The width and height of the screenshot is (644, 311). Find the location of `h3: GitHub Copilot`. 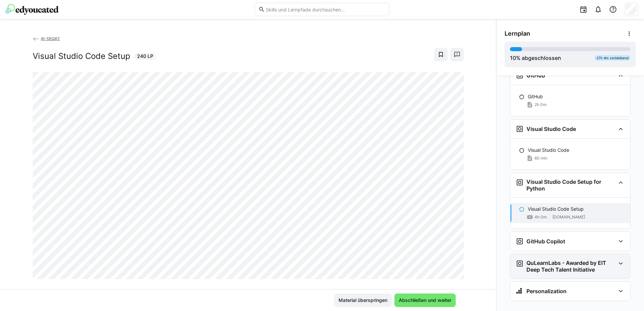

h3: GitHub Copilot is located at coordinates (546, 241).